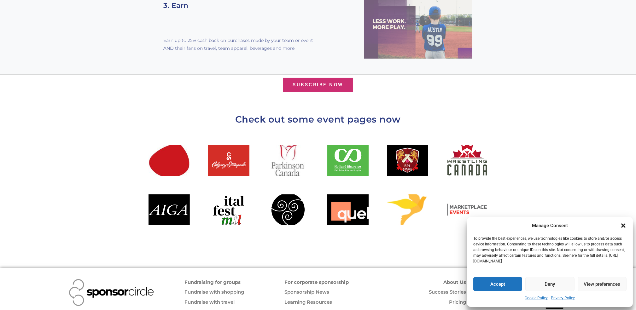  What do you see at coordinates (308, 302) in the screenshot?
I see `a: Learning Resources` at bounding box center [308, 302].